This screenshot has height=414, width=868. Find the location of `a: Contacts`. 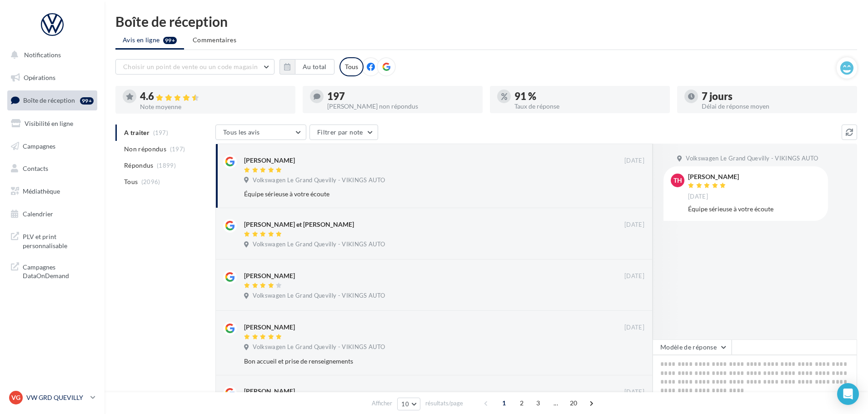

a: Contacts is located at coordinates (52, 168).